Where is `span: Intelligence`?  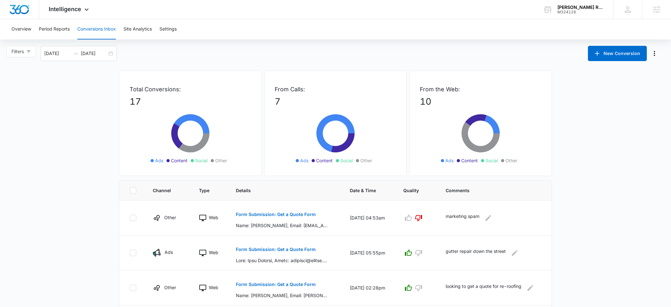
span: Intelligence is located at coordinates (65, 9).